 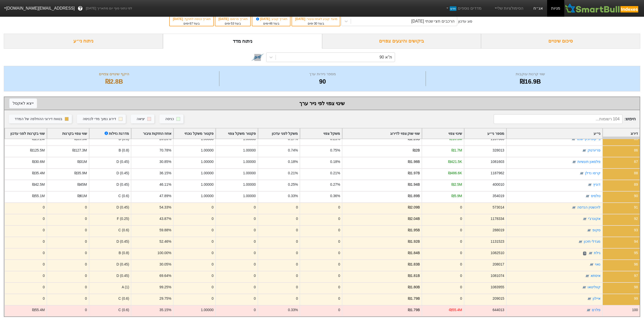 I want to click on a: דוניץ, so click(x=597, y=184).